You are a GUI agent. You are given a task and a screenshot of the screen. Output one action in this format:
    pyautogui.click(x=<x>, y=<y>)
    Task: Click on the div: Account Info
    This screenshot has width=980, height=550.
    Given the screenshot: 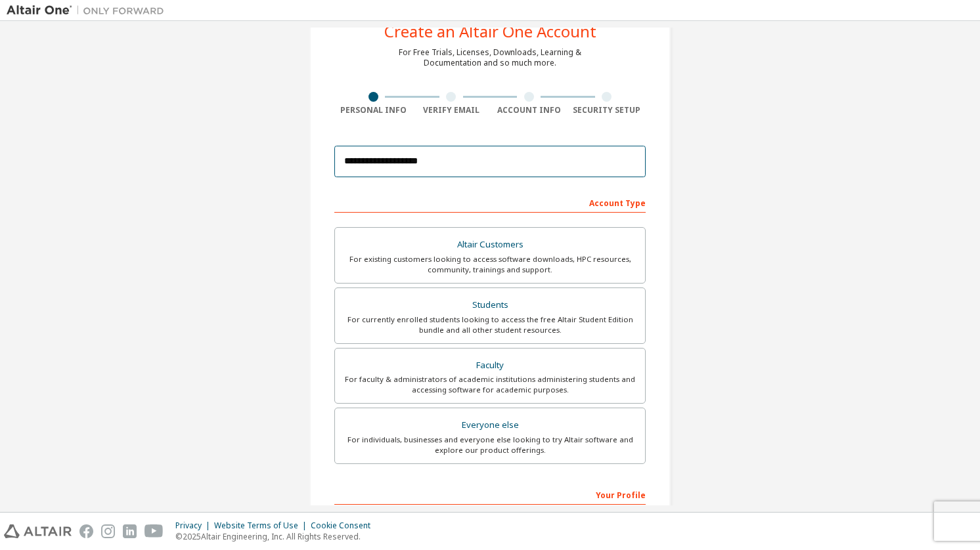 What is the action you would take?
    pyautogui.click(x=529, y=110)
    